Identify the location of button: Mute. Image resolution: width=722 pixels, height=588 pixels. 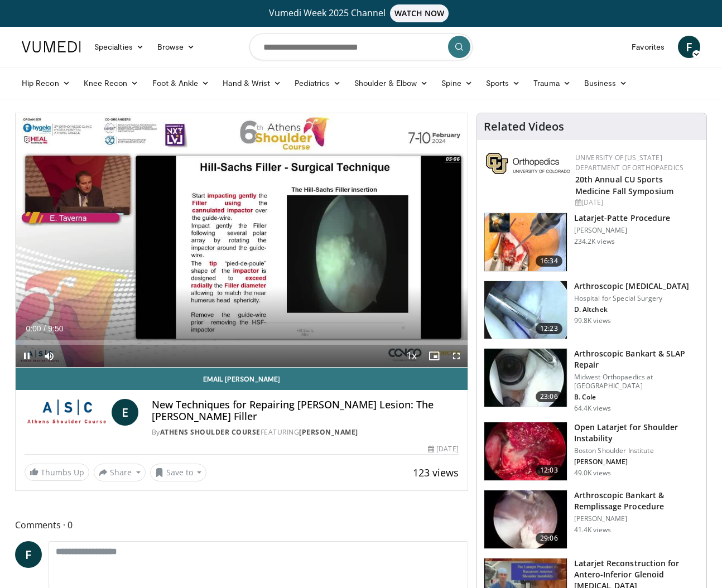
(49, 356).